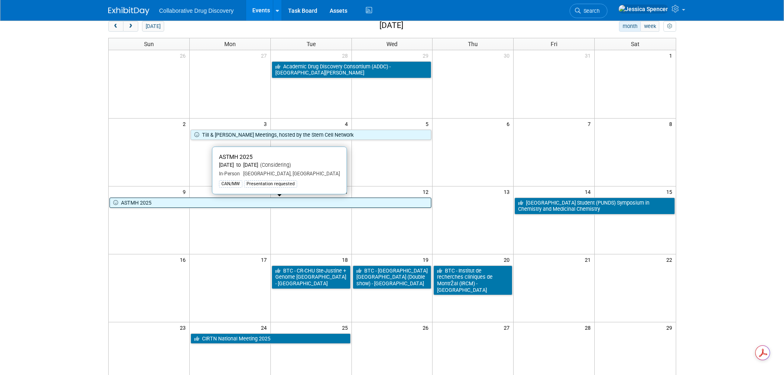 This screenshot has height=375, width=784. I want to click on span: 13, so click(508, 191).